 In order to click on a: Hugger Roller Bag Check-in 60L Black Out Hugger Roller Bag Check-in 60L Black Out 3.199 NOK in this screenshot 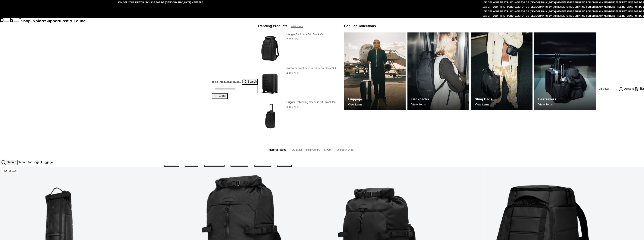, I will do `click(297, 116)`.